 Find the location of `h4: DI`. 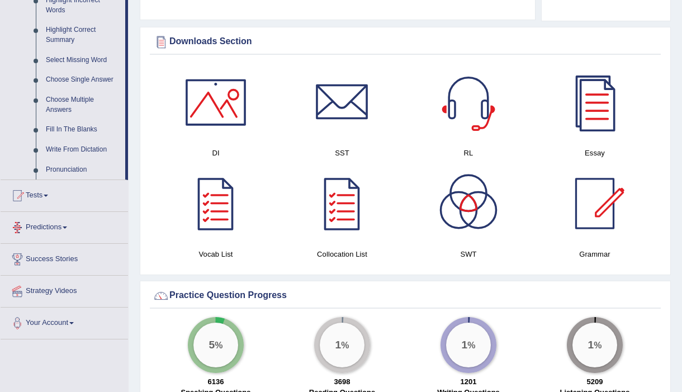

h4: DI is located at coordinates (216, 153).